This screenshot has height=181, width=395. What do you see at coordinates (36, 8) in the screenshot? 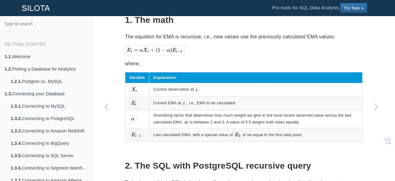
I see `a: SILOTA` at bounding box center [36, 8].